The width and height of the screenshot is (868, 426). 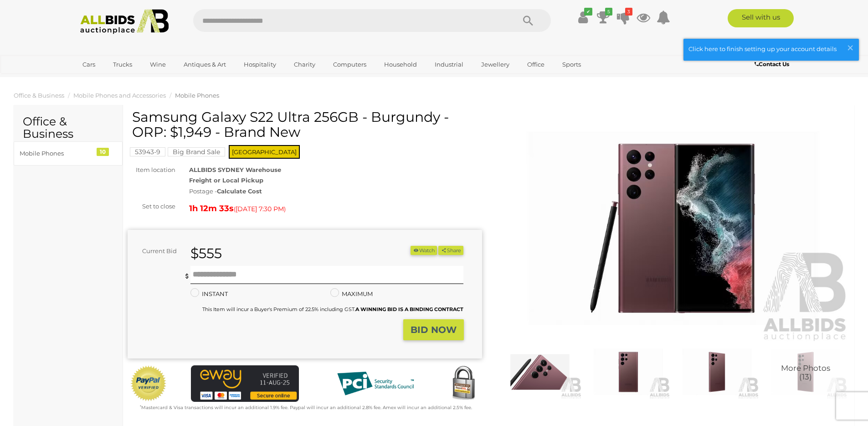 I want to click on img: eWAY Payment Gateway, so click(x=245, y=383).